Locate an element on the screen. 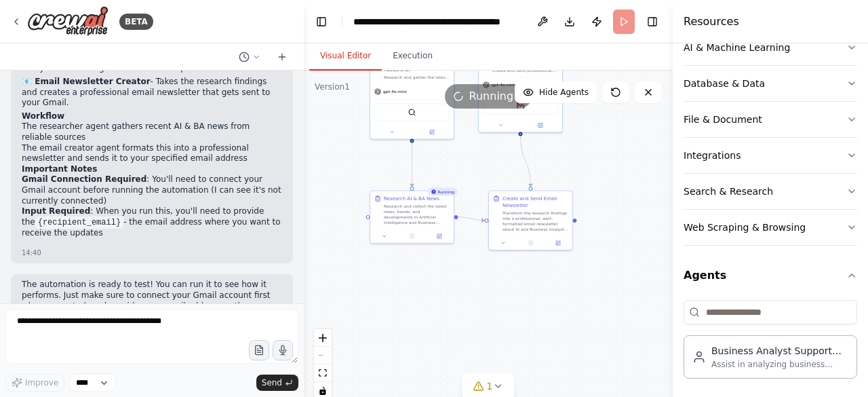 Image resolution: width=868 pixels, height=397 pixels. p: - Takes the research findings and creates a professional email newsletter that gets sent to your ... is located at coordinates (152, 92).